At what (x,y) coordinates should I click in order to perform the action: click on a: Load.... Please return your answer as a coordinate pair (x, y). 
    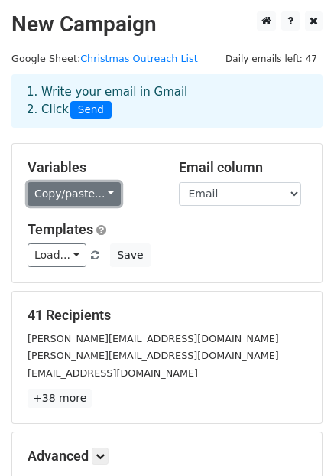
    Looking at the image, I should click on (57, 255).